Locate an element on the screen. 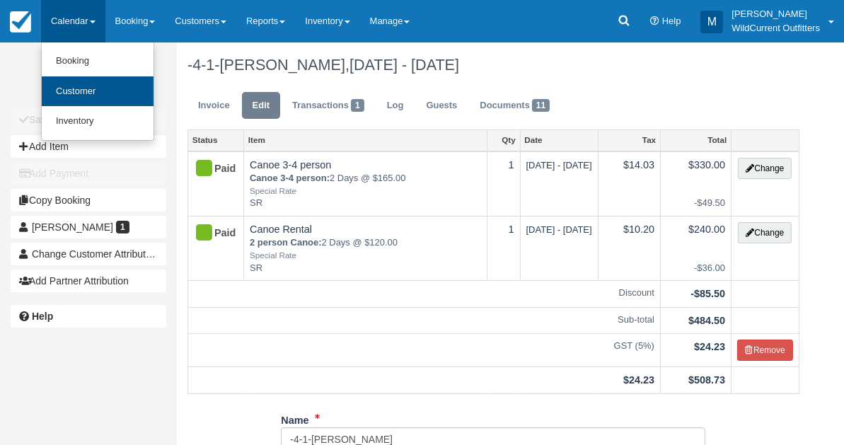 The image size is (844, 445). b: Help is located at coordinates (42, 316).